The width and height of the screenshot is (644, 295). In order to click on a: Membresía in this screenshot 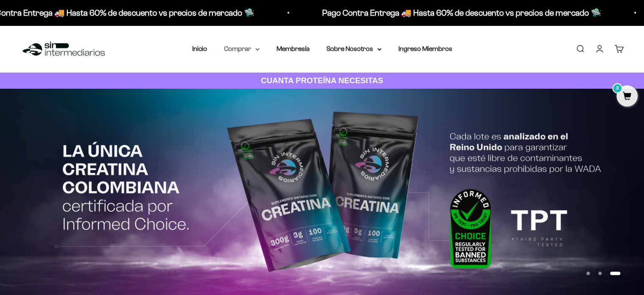, I will do `click(293, 48)`.